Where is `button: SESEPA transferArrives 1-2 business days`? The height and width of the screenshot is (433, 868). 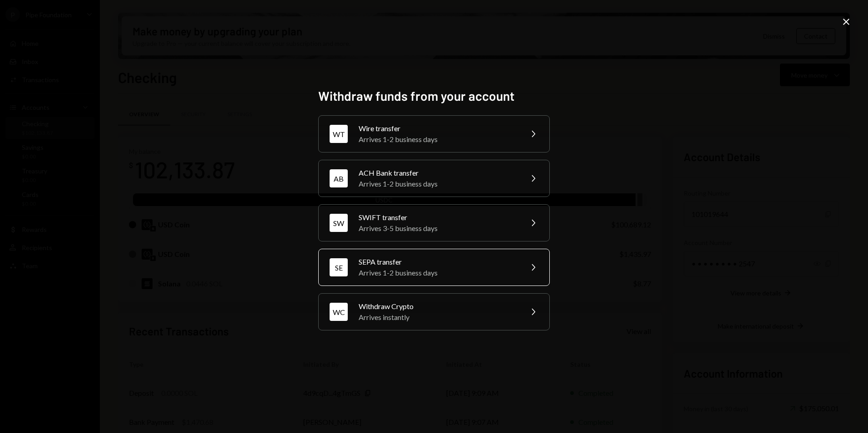 button: SESEPA transferArrives 1-2 business days is located at coordinates (434, 267).